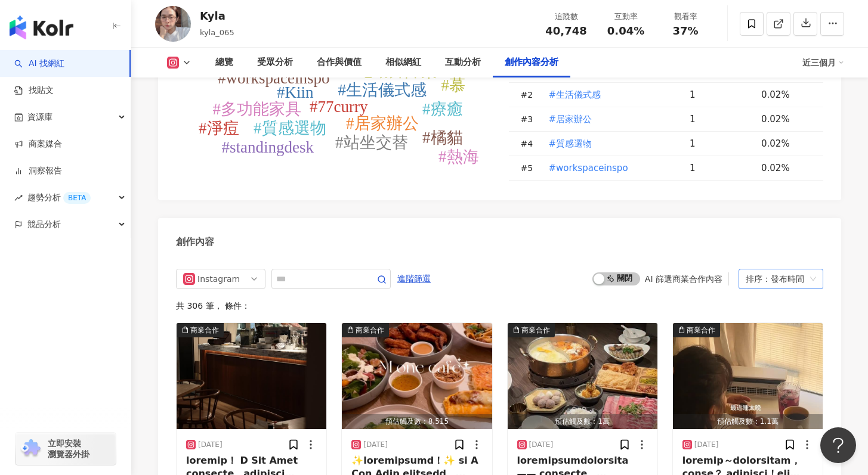  What do you see at coordinates (589, 168) in the screenshot?
I see `button: #workspaceinspo` at bounding box center [589, 168].